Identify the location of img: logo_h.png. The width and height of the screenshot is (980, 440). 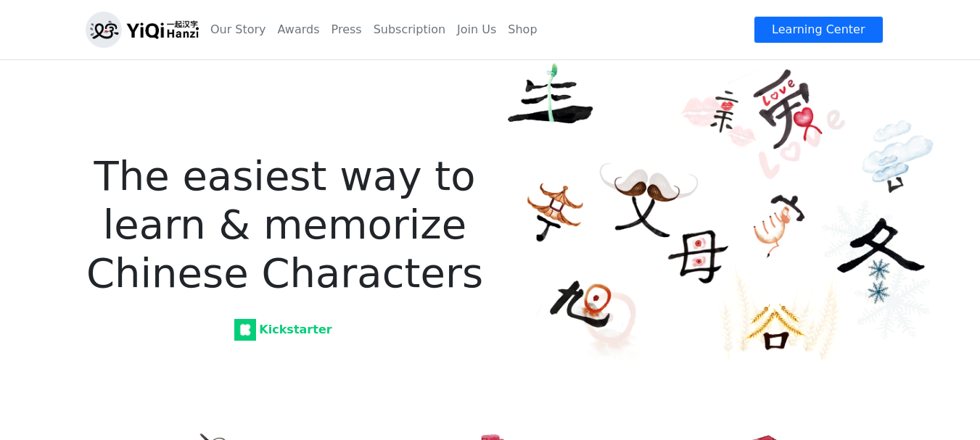
(142, 30).